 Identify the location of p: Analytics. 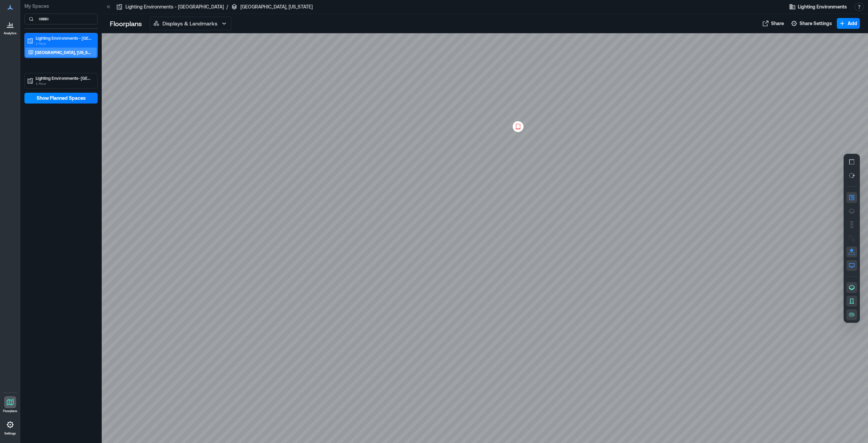
(10, 33).